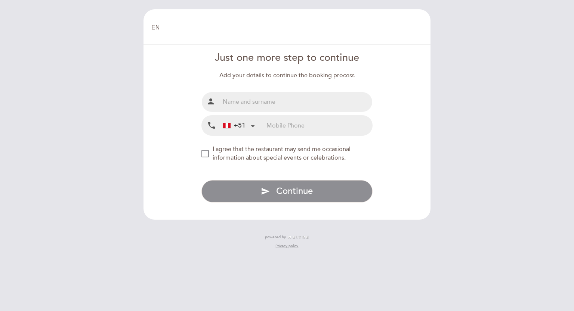 The height and width of the screenshot is (311, 574). I want to click on input: Mobile Phone, so click(319, 125).